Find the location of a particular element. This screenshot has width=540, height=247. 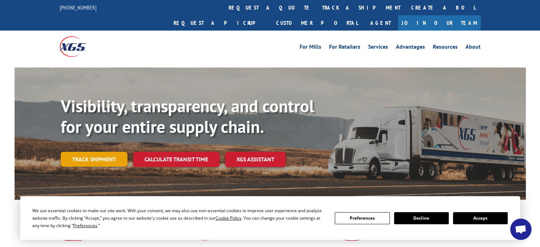

button: Decline is located at coordinates (421, 218).